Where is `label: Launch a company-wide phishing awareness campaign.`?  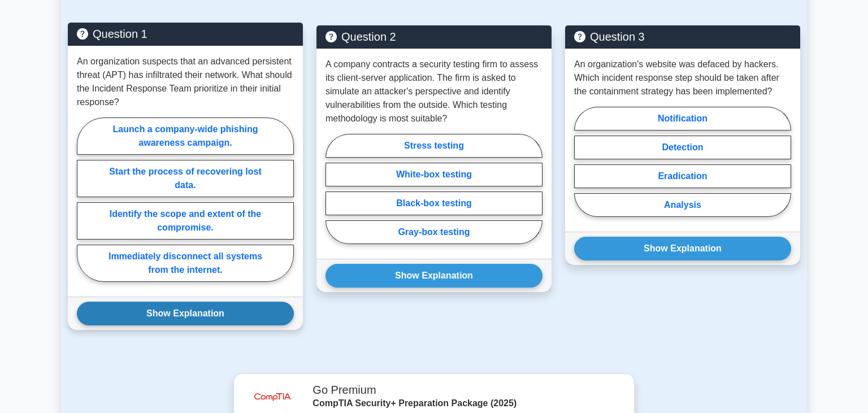
label: Launch a company-wide phishing awareness campaign. is located at coordinates (185, 137).